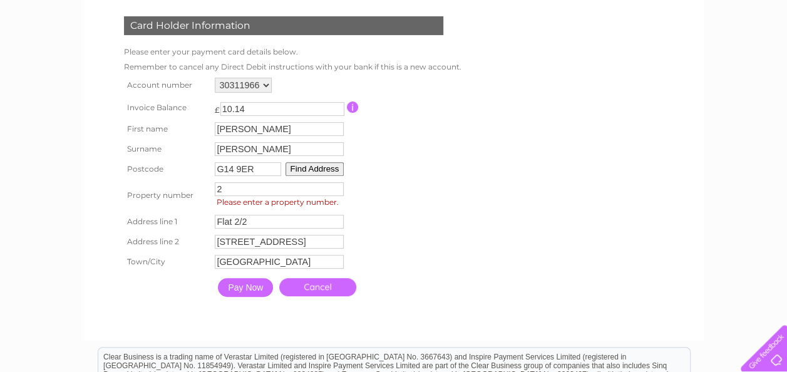 The width and height of the screenshot is (787, 372). I want to click on span: Please enter a property number., so click(281, 202).